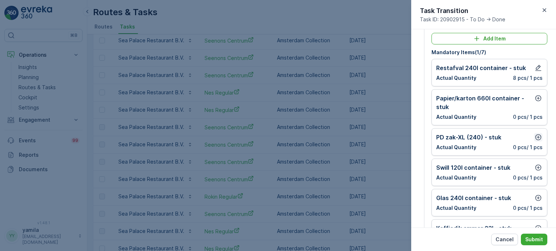 The image size is (556, 251). I want to click on p: Task Transition, so click(462, 11).